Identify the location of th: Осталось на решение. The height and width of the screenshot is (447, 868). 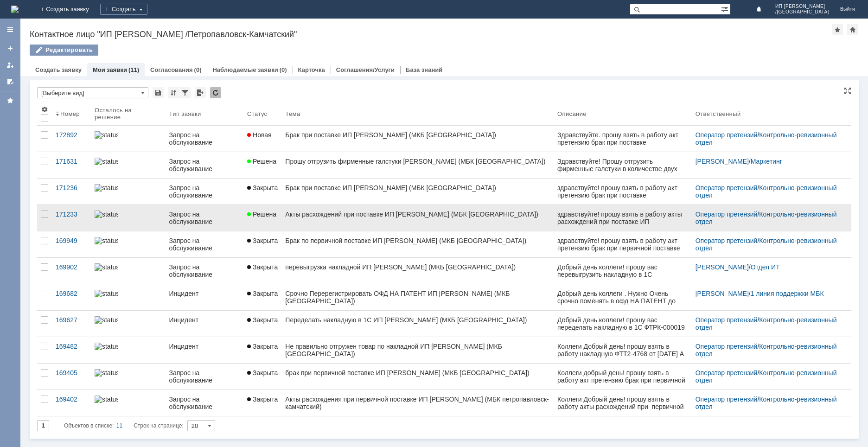
(128, 114).